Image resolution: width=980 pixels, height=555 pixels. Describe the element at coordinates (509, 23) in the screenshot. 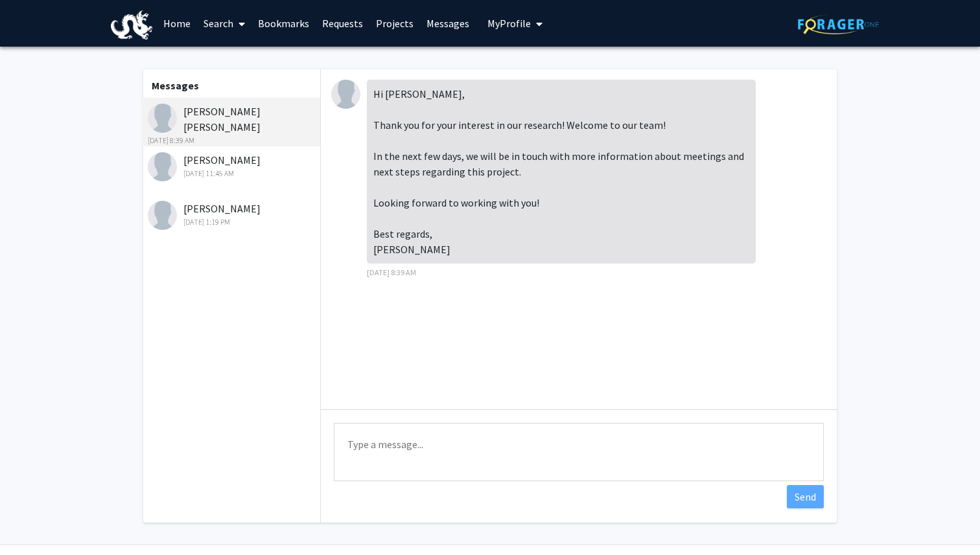

I see `span: My Profile` at that location.